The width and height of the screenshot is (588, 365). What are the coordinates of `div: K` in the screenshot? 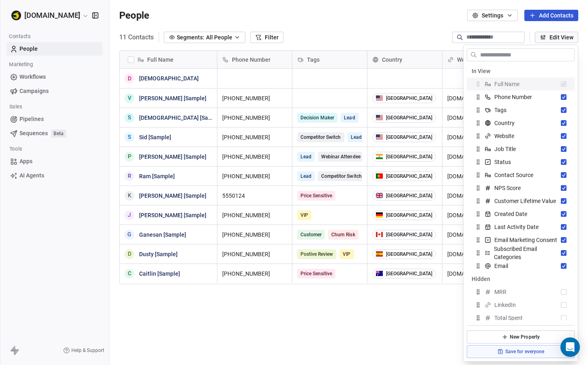 It's located at (129, 195).